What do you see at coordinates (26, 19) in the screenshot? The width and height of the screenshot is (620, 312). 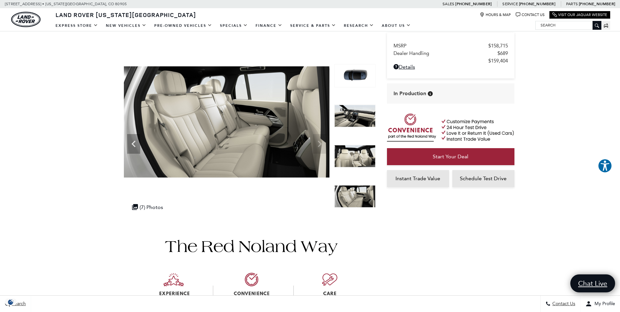 I see `a: land-rover` at bounding box center [26, 19].